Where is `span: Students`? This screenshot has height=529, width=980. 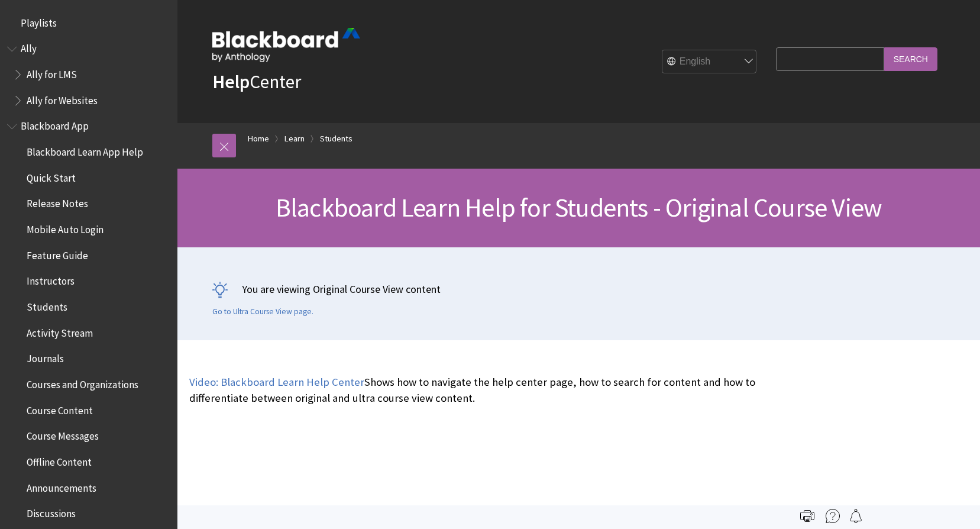 span: Students is located at coordinates (47, 304).